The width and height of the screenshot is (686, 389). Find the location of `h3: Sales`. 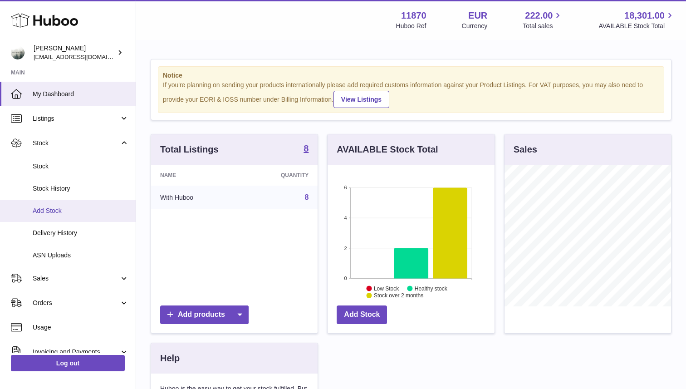

h3: Sales is located at coordinates (526, 149).